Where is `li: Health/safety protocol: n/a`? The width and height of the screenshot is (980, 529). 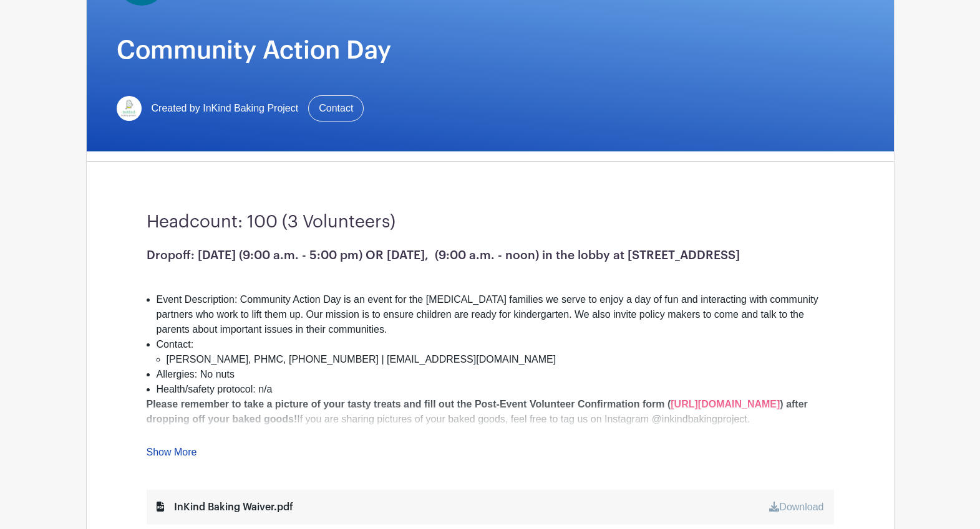 li: Health/safety protocol: n/a is located at coordinates (496, 389).